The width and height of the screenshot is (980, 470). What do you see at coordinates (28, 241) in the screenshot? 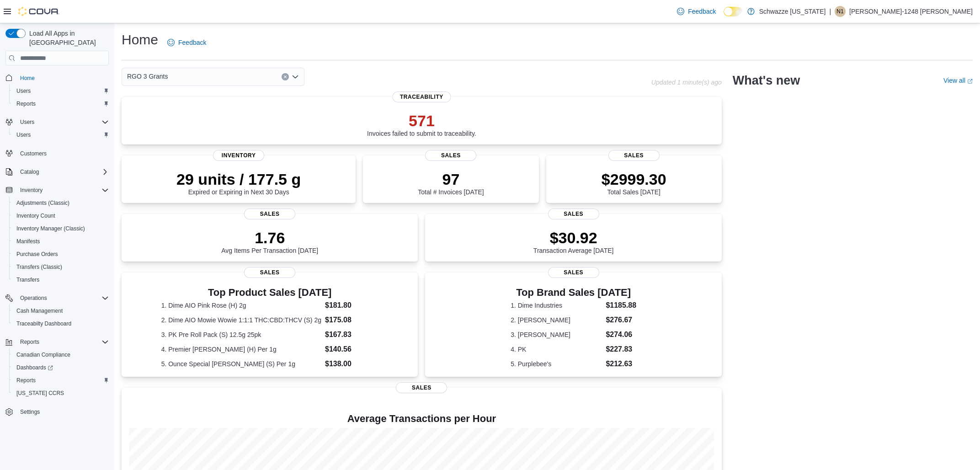
I see `span: Manifests` at bounding box center [28, 241].